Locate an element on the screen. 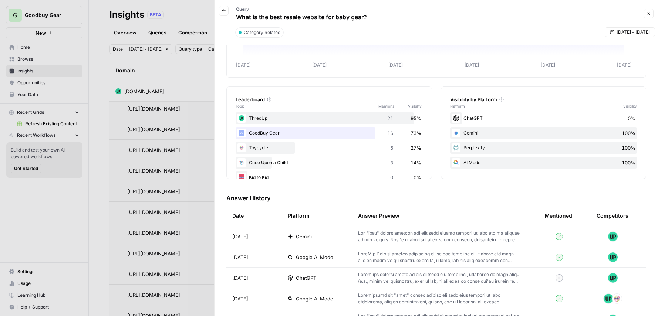 This screenshot has height=316, width=658. div: Perplexity is located at coordinates (544, 148).